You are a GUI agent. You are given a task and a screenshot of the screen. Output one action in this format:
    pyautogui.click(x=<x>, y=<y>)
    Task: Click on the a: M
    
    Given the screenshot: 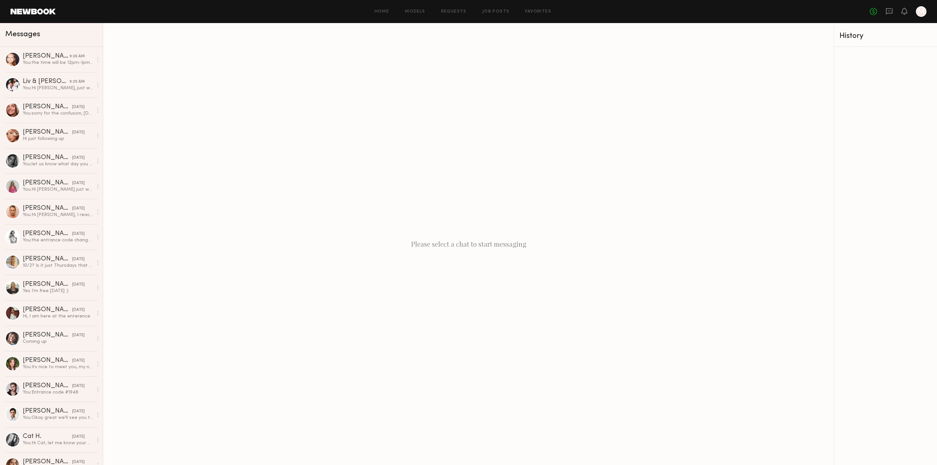 What is the action you would take?
    pyautogui.click(x=922, y=12)
    